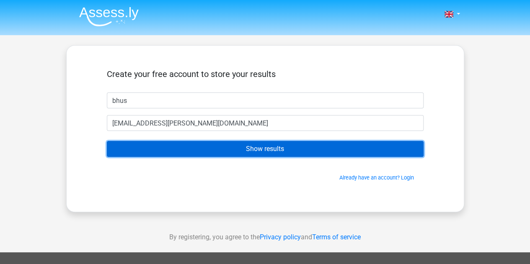 The image size is (530, 264). Describe the element at coordinates (337, 237) in the screenshot. I see `a: Terms of service` at that location.